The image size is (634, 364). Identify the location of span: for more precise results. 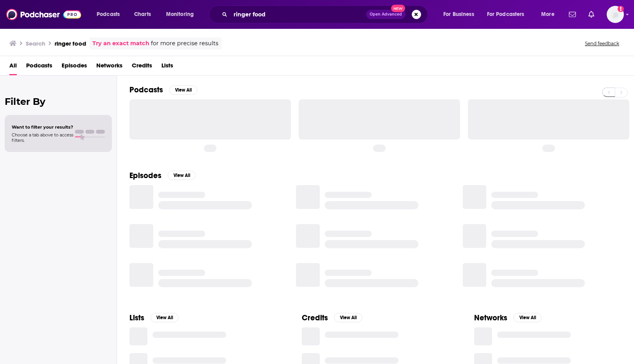
(185, 43).